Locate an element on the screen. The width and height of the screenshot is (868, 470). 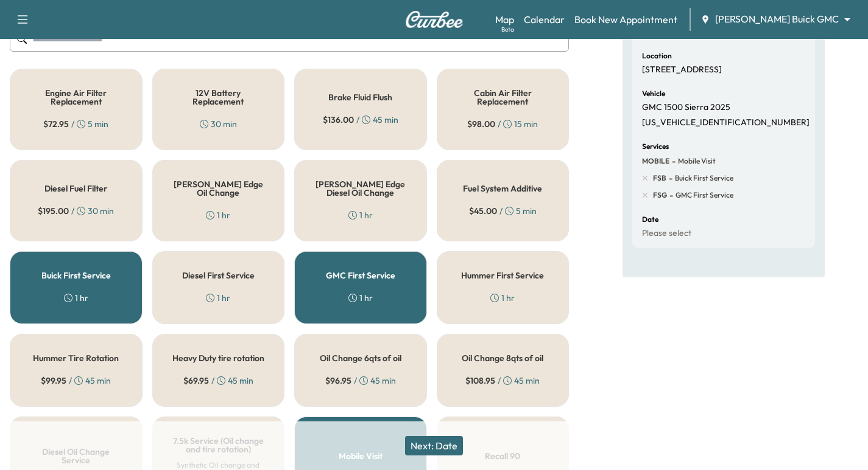
h5: Oil Change 6qts of oil is located at coordinates (361, 358).